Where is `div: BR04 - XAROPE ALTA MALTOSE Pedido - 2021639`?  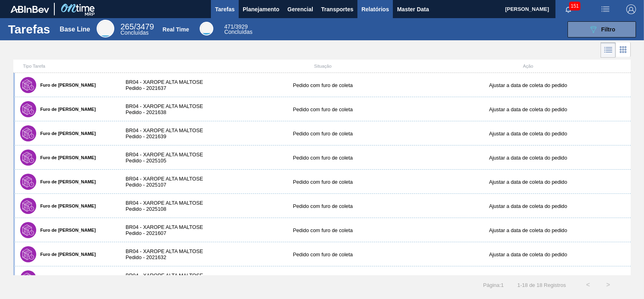
div: BR04 - XAROPE ALTA MALTOSE Pedido - 2021639 is located at coordinates (169, 133).